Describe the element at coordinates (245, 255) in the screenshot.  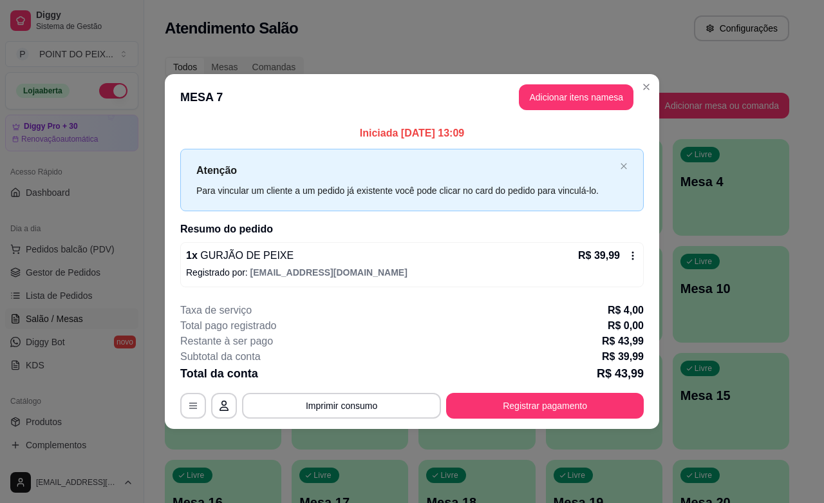
I see `span: GURJÃO DE PEIXE` at that location.